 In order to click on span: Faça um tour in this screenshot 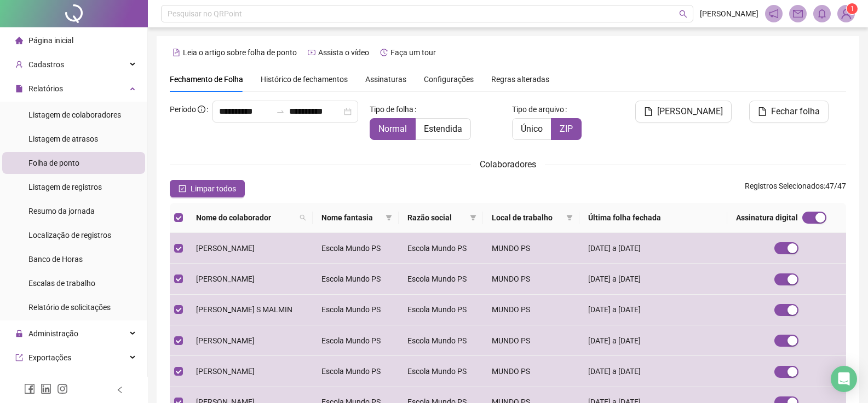, I will do `click(413, 53)`.